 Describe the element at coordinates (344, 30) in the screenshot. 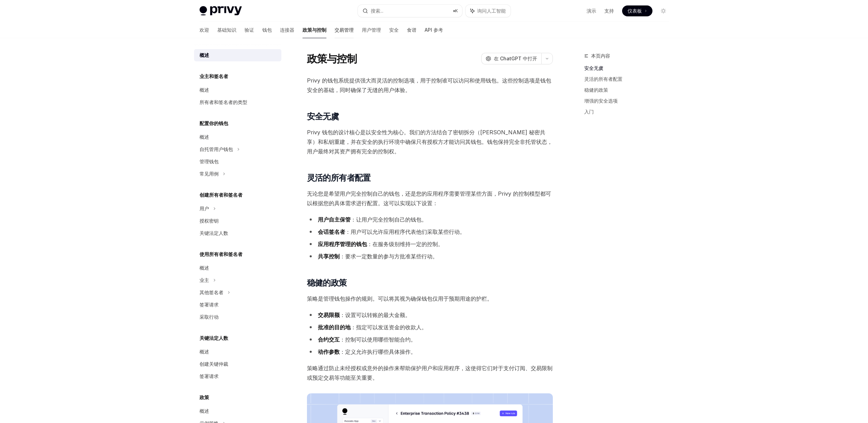

I see `a: 交易管理` at that location.